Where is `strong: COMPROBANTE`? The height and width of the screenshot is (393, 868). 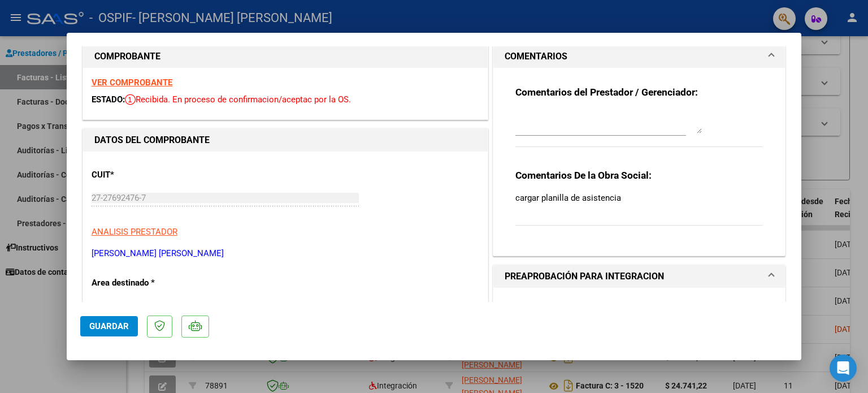
strong: COMPROBANTE is located at coordinates (127, 56).